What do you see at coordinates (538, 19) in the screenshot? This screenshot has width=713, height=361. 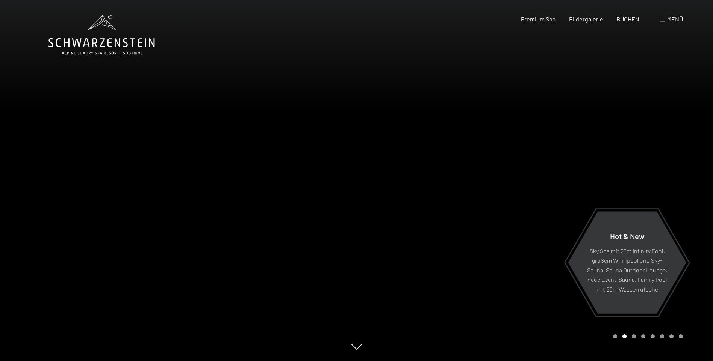 I see `span: Premium Spa` at bounding box center [538, 19].